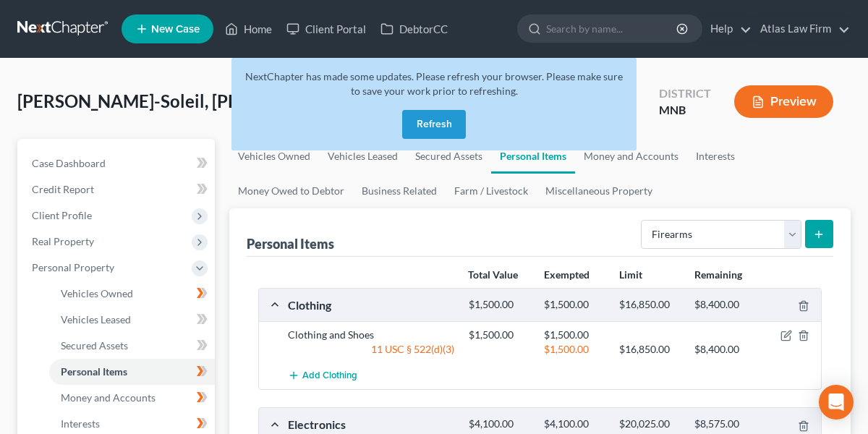 This screenshot has height=434, width=868. What do you see at coordinates (491, 191) in the screenshot?
I see `a: Farm / Livestock` at bounding box center [491, 191].